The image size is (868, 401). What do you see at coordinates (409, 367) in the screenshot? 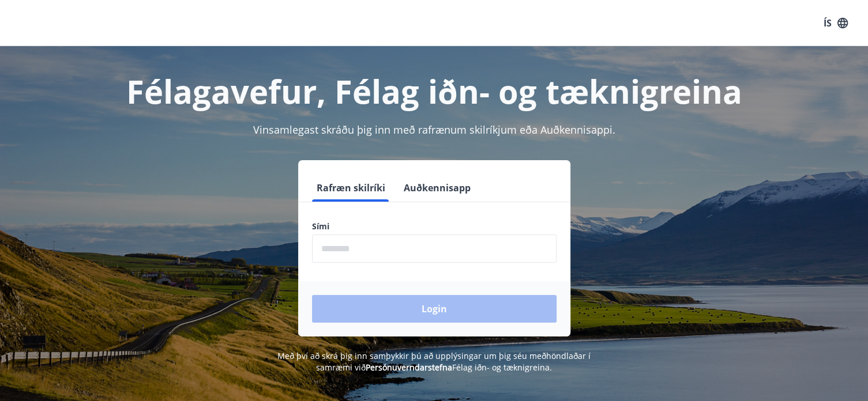
I see `a: Persónuverndarstefna` at bounding box center [409, 367].